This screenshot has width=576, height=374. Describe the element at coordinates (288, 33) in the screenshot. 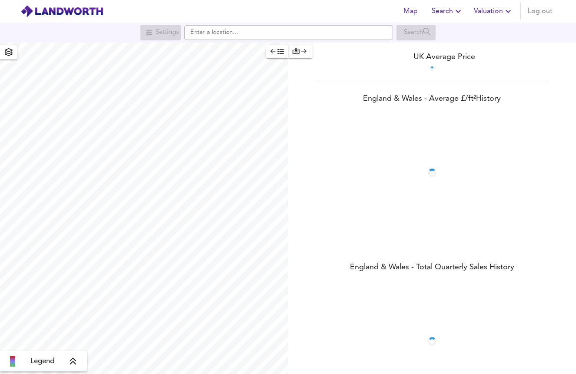

I see `input: Enter a location...` at that location.